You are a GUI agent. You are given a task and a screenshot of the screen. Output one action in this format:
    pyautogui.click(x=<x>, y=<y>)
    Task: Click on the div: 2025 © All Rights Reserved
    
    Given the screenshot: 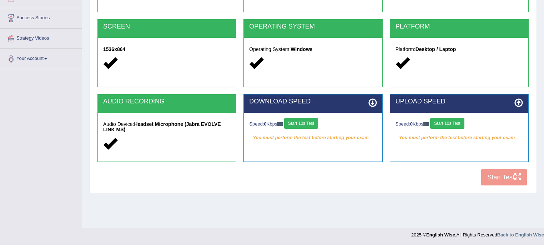 What is the action you would take?
    pyautogui.click(x=478, y=233)
    